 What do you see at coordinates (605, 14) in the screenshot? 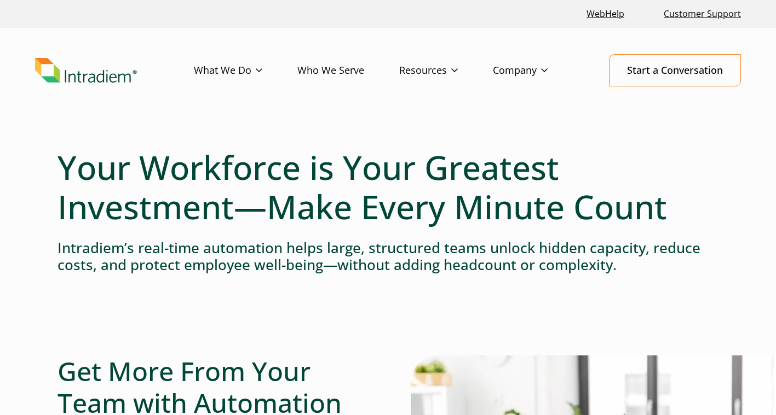
I see `a: Link opens in a new window` at bounding box center [605, 14].